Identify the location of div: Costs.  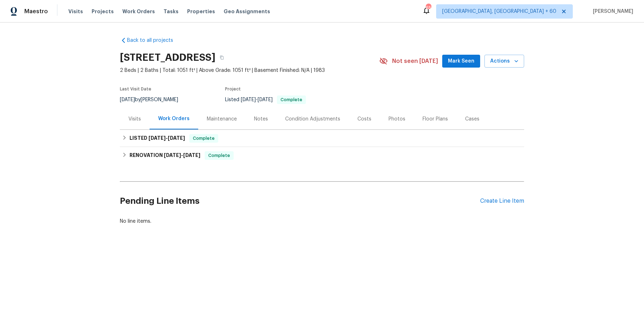
(365, 119).